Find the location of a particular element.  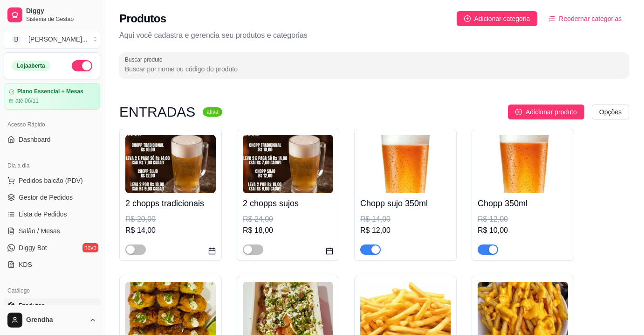

div: R$ 10,00 is located at coordinates (523, 230).